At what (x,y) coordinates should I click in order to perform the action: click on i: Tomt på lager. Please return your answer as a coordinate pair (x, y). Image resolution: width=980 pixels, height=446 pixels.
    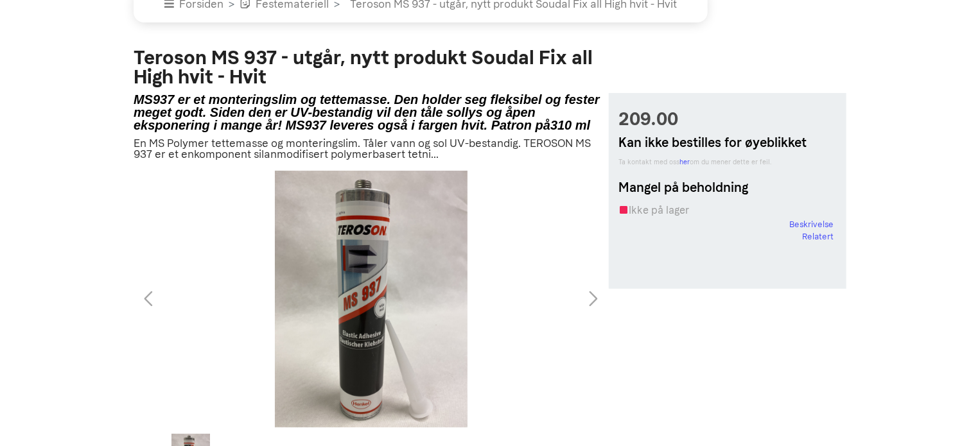
    Looking at the image, I should click on (623, 210).